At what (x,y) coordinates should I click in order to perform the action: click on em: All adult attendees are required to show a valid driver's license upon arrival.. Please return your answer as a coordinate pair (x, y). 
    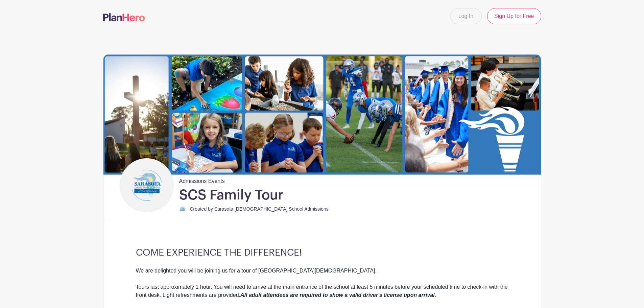
    Looking at the image, I should click on (339, 295).